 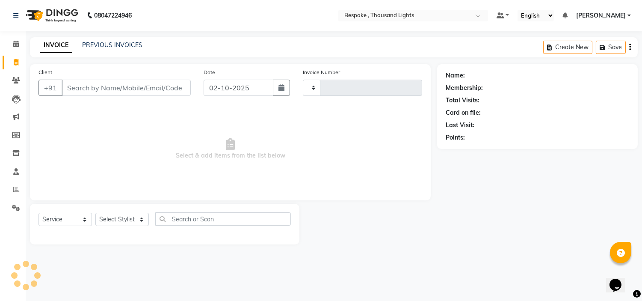 I want to click on label: Client, so click(x=45, y=72).